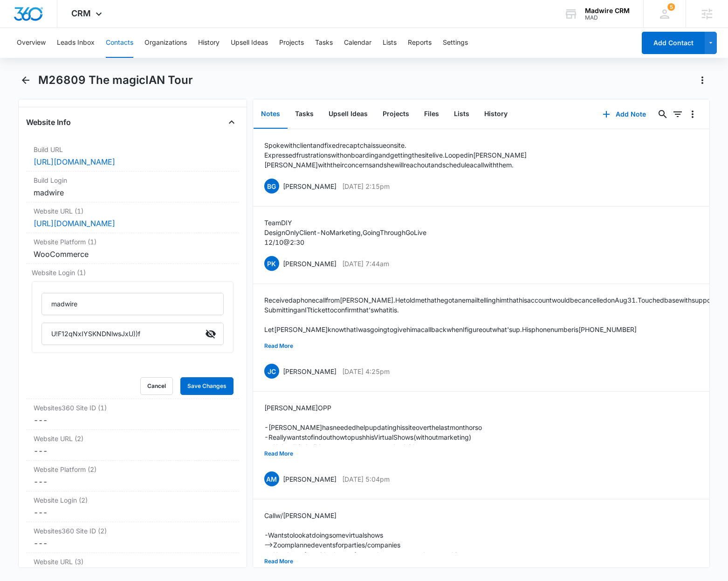  I want to click on div: Website URL (2)---, so click(133, 445).